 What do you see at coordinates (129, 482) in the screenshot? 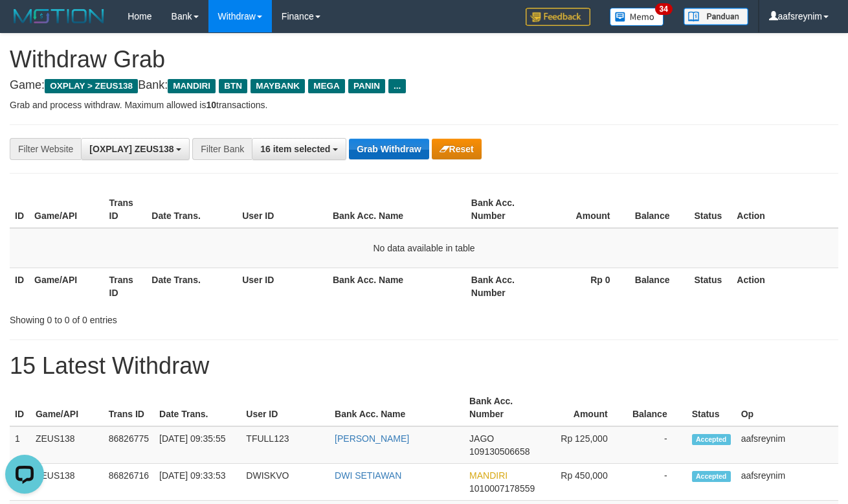
I see `td: 86826716` at bounding box center [129, 482].